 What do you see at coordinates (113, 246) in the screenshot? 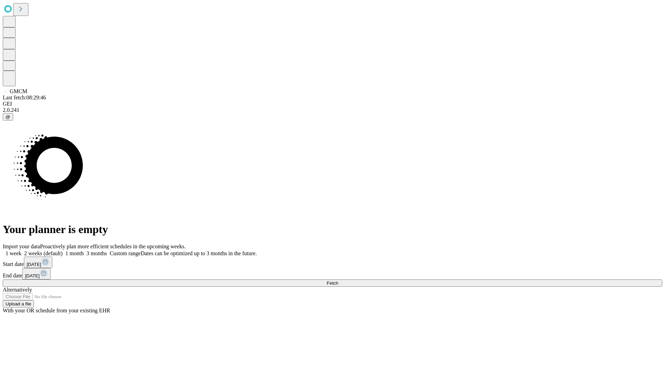
I see `span: Proactively plan more efficient schedules in the upcoming weeks.` at bounding box center [113, 246].